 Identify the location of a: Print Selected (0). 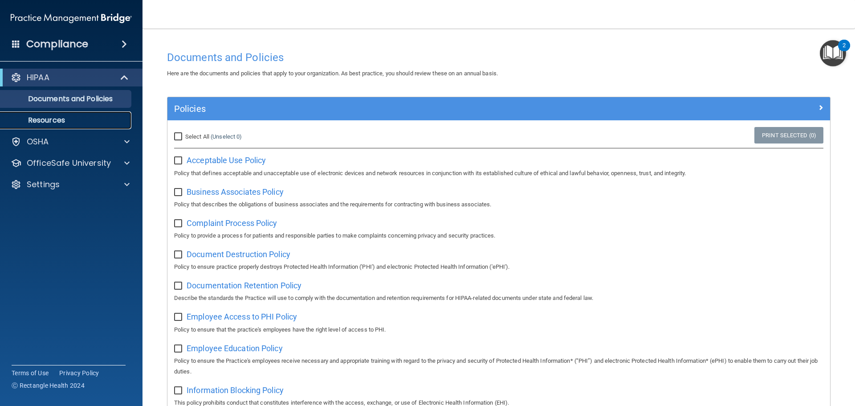
(788, 135).